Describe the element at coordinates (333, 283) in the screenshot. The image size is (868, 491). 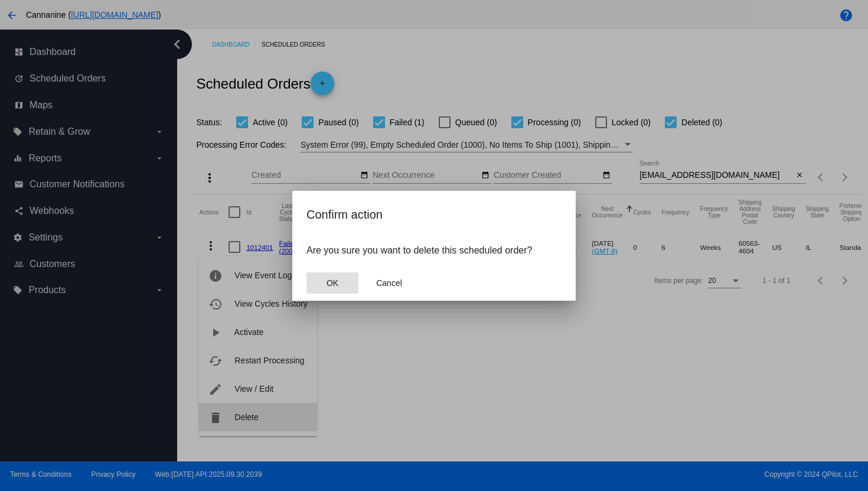
I see `span: OK` at that location.